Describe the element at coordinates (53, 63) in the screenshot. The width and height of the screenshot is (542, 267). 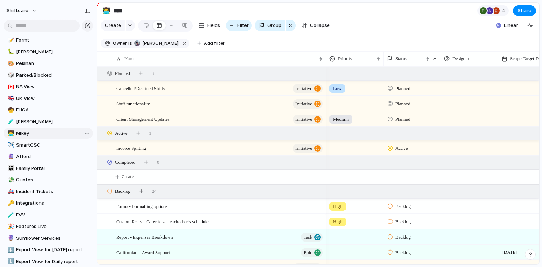
I see `span: Peishan` at that location.